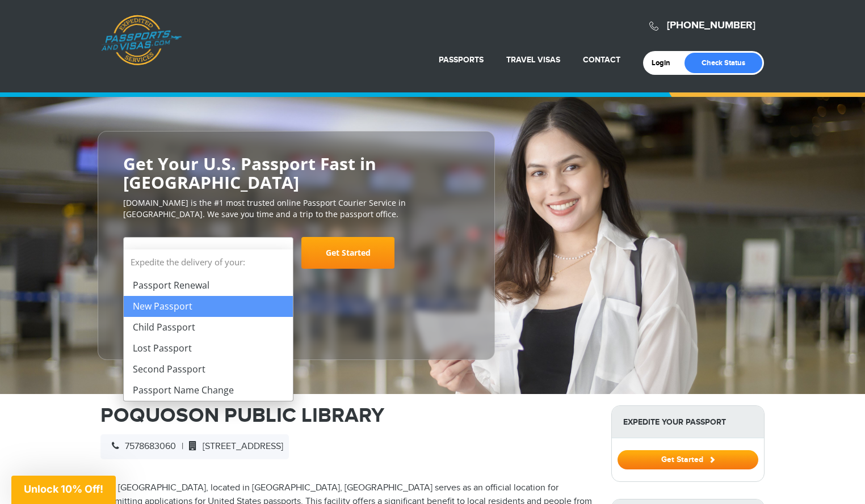  What do you see at coordinates (64, 490) in the screenshot?
I see `div: Unlock 10% Off!` at bounding box center [64, 490].